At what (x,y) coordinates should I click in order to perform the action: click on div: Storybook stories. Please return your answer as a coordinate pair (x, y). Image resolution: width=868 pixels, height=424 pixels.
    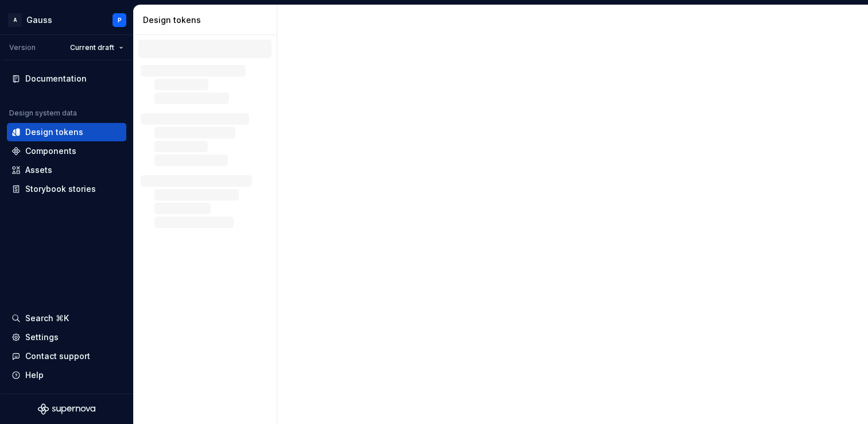
    Looking at the image, I should click on (60, 189).